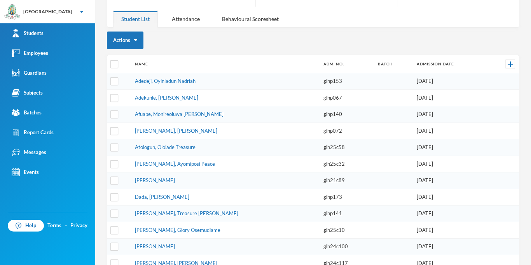 Image resolution: width=531 pixels, height=265 pixels. What do you see at coordinates (54, 225) in the screenshot?
I see `a: Terms` at bounding box center [54, 225].